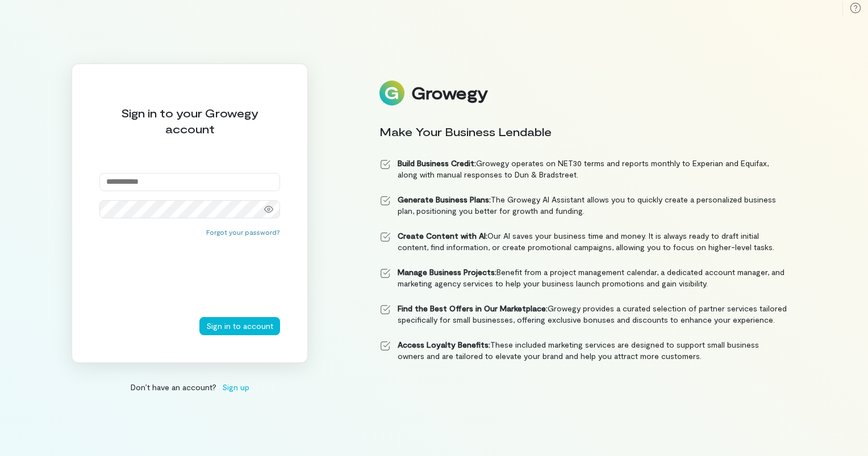 This screenshot has height=456, width=868. What do you see at coordinates (473, 308) in the screenshot?
I see `strong: Find the Best Offers in Our Marketplace:` at bounding box center [473, 308].